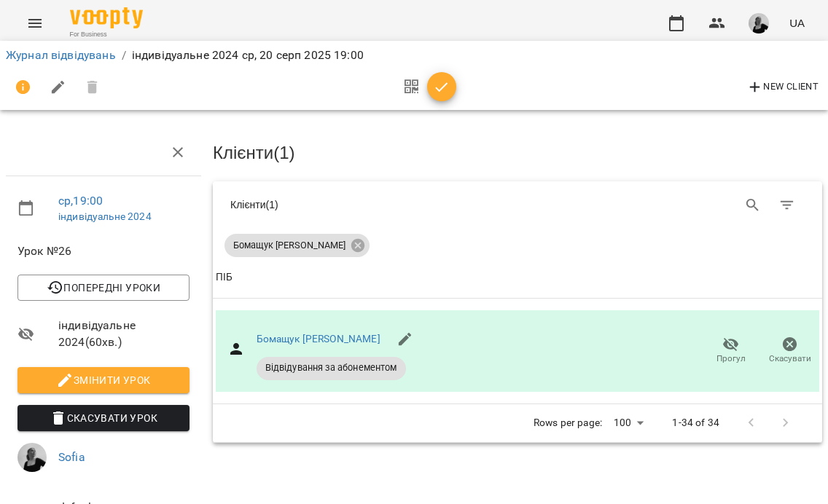 This screenshot has width=828, height=504. I want to click on button: Фільтр, so click(787, 206).